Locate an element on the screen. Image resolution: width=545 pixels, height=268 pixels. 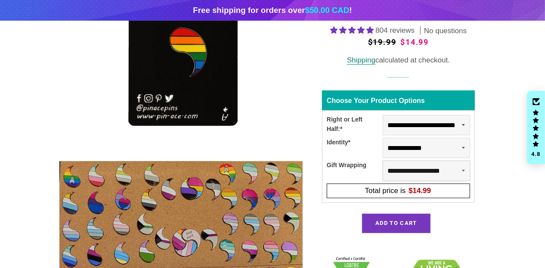
div: Free shipping for orders over ! is located at coordinates (272, 10).